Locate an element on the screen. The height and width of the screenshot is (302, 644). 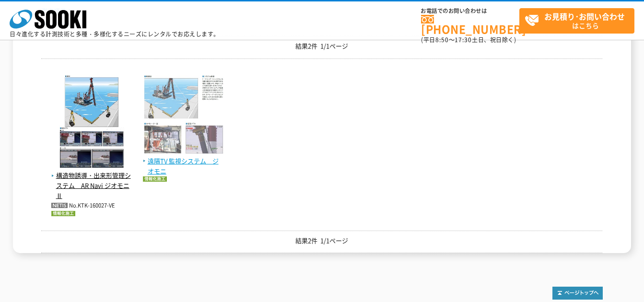
span: 8:50 is located at coordinates (442, 40).